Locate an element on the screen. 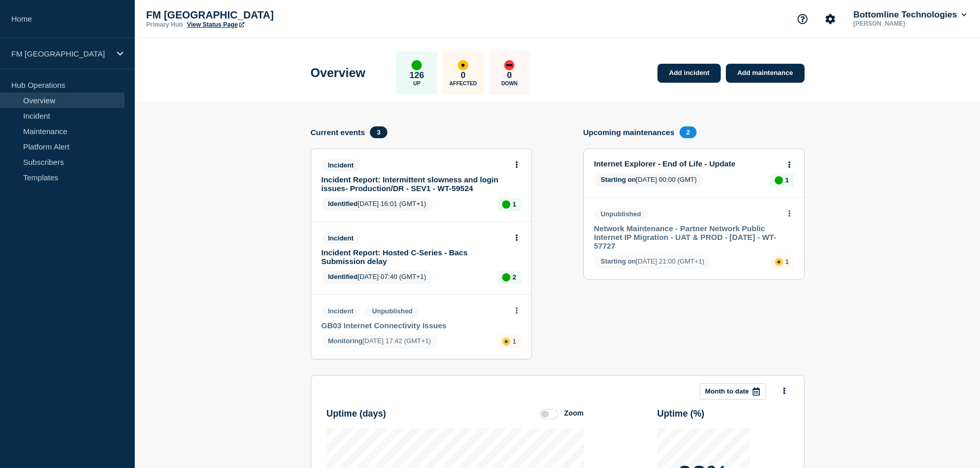  button: Account settings is located at coordinates (830, 19).